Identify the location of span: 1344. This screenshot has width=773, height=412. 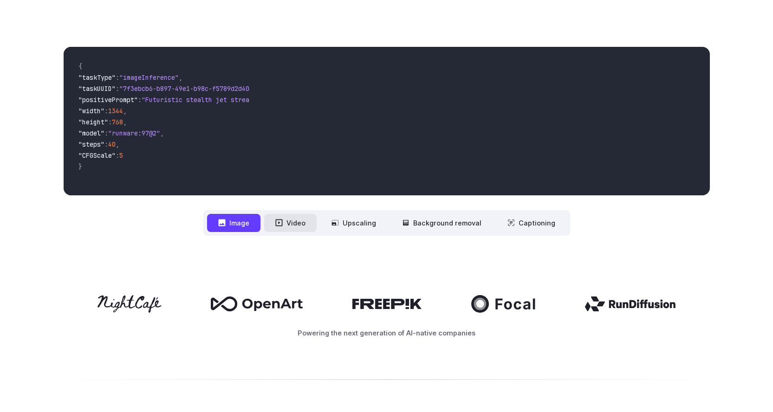
(116, 111).